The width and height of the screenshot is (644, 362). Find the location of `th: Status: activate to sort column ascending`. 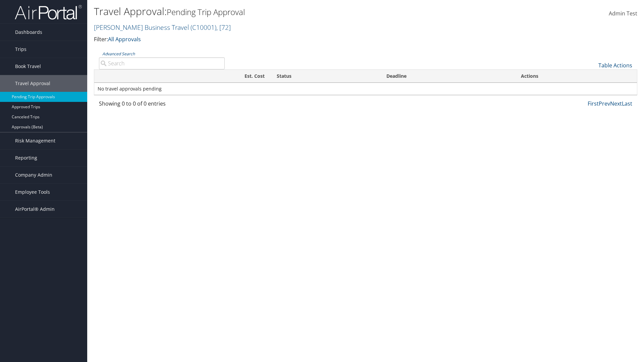

th: Status: activate to sort column ascending is located at coordinates (325, 76).